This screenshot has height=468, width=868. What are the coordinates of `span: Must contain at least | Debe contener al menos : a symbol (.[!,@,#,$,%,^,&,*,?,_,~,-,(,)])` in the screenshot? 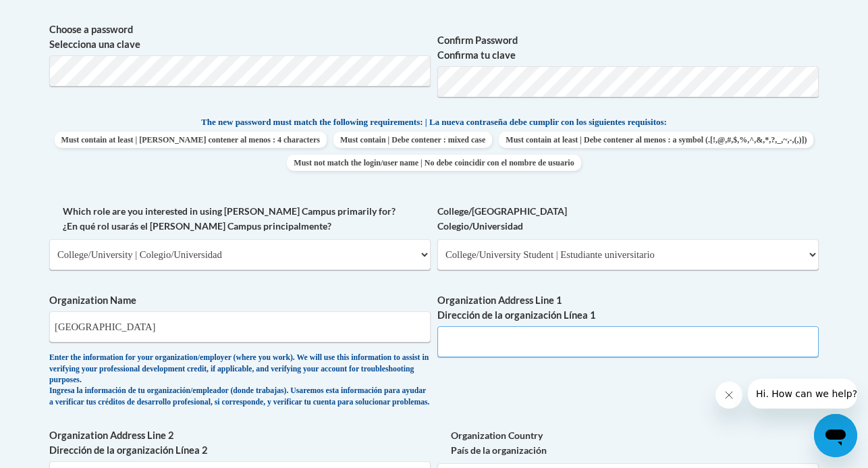 It's located at (657, 140).